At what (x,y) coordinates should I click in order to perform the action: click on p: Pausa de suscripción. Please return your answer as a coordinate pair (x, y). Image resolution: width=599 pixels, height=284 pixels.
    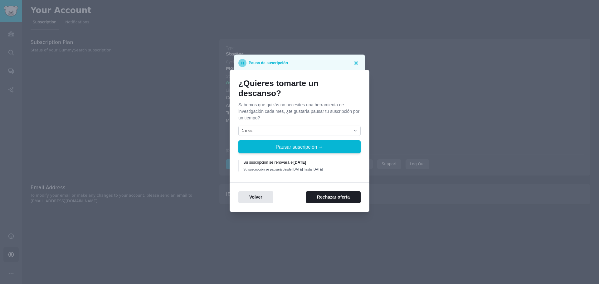
    Looking at the image, I should click on (268, 63).